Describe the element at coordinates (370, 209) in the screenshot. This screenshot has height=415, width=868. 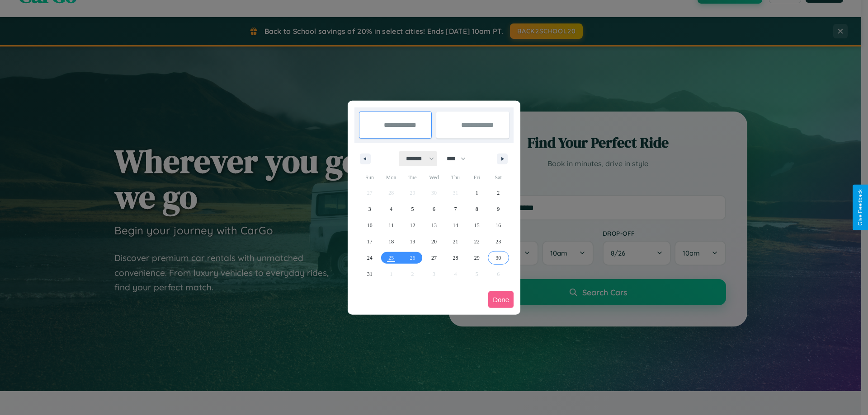
I see `span: 3` at that location.